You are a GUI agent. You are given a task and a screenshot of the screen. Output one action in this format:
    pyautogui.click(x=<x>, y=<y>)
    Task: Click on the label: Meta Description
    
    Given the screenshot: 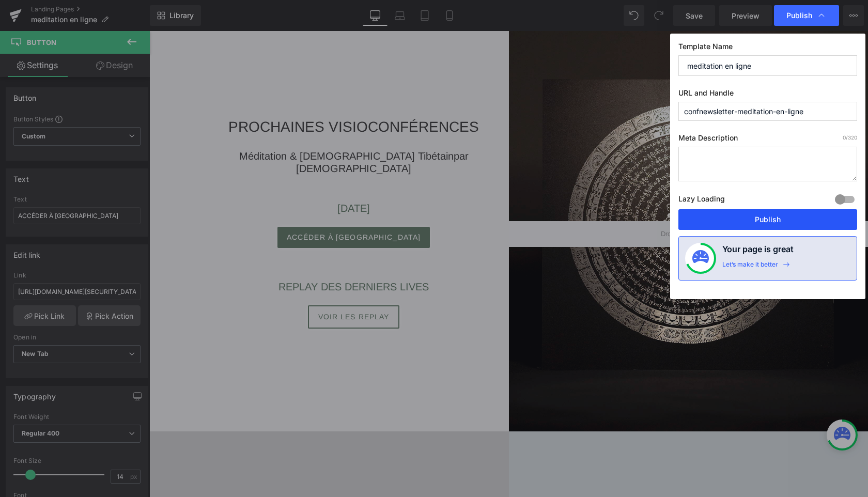 What is the action you would take?
    pyautogui.click(x=767, y=140)
    